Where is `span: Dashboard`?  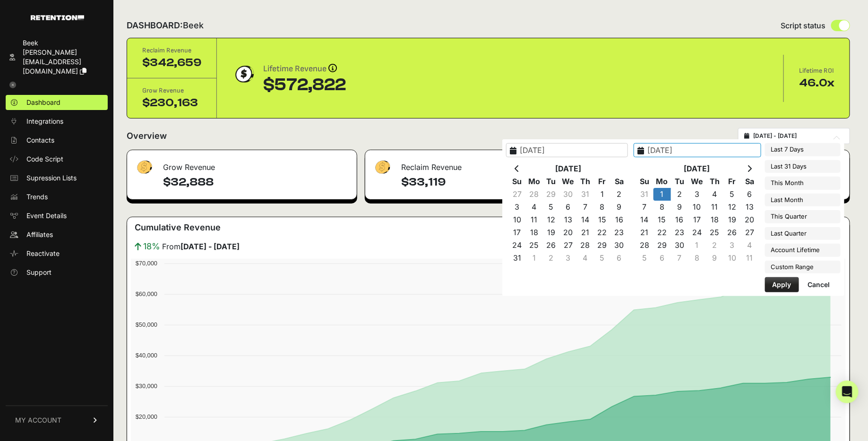 span: Dashboard is located at coordinates (44, 103).